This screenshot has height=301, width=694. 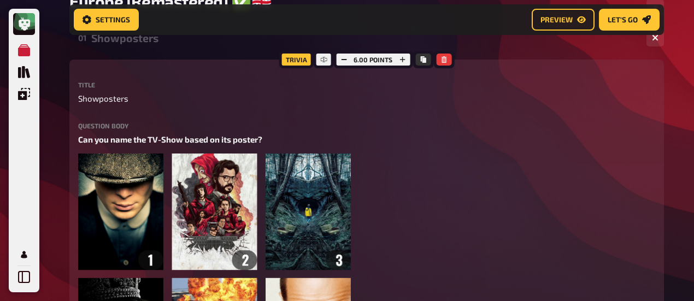 What do you see at coordinates (366, 85) in the screenshot?
I see `label: Title` at bounding box center [366, 85].